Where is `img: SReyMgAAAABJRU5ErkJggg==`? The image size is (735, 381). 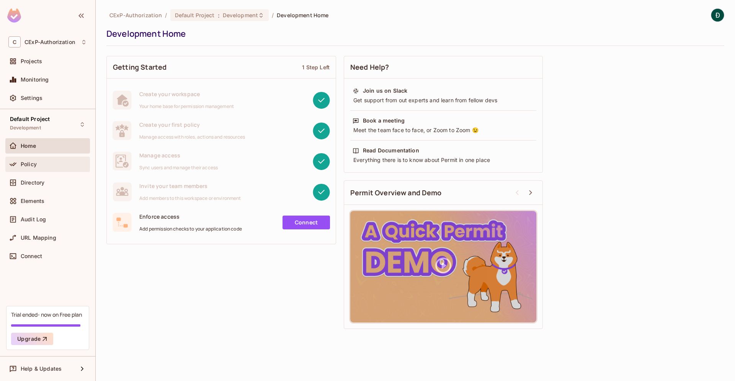
img: SReyMgAAAABJRU5ErkJggg== is located at coordinates (14, 15).